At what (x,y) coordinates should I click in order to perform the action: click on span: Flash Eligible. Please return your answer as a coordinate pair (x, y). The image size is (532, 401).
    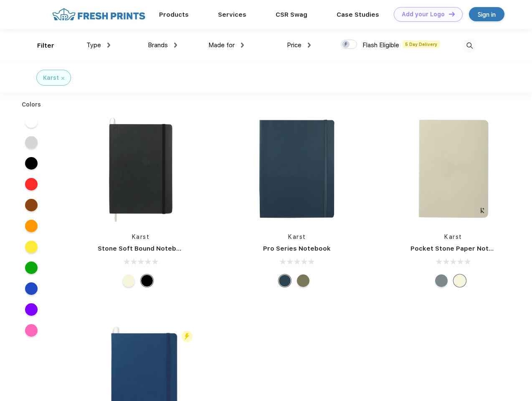
    Looking at the image, I should click on (381, 45).